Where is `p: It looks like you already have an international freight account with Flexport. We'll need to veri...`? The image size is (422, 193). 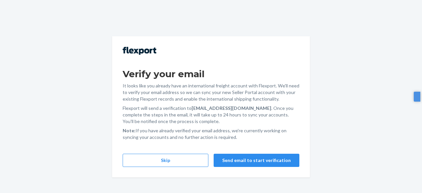 p: It looks like you already have an international freight account with Flexport. We'll need to veri... is located at coordinates (211, 92).